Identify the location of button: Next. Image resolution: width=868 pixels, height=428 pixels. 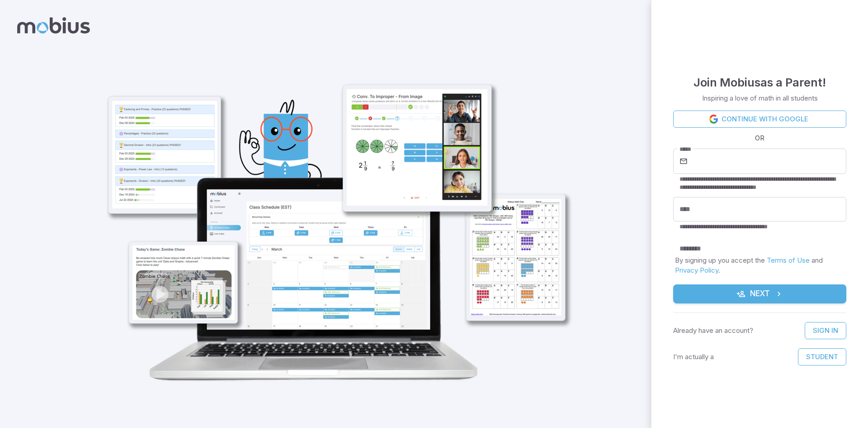
(760, 293).